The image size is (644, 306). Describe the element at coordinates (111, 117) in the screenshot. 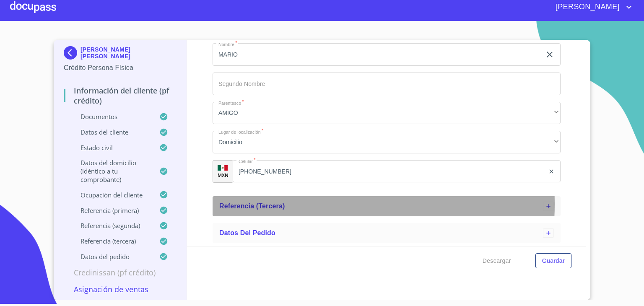

I see `p: Documentos` at that location.